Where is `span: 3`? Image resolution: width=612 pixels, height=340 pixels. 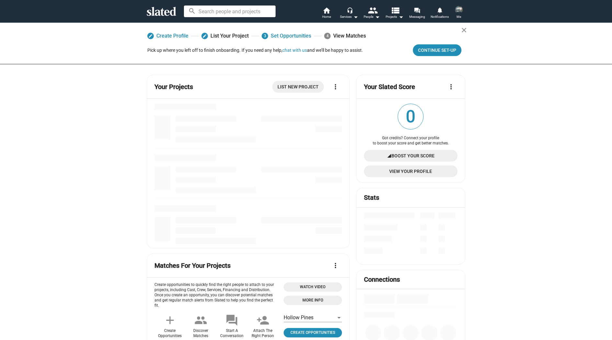 span: 3 is located at coordinates (265, 36).